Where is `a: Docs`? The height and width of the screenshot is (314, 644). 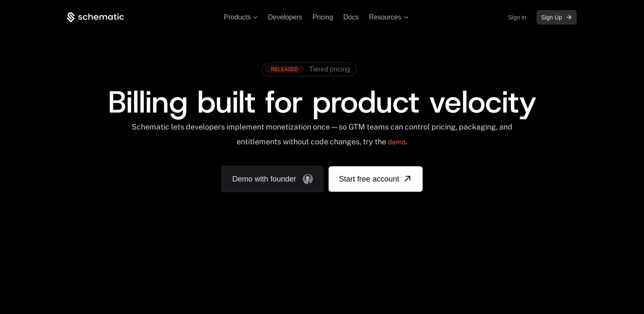 a: Docs is located at coordinates (351, 17).